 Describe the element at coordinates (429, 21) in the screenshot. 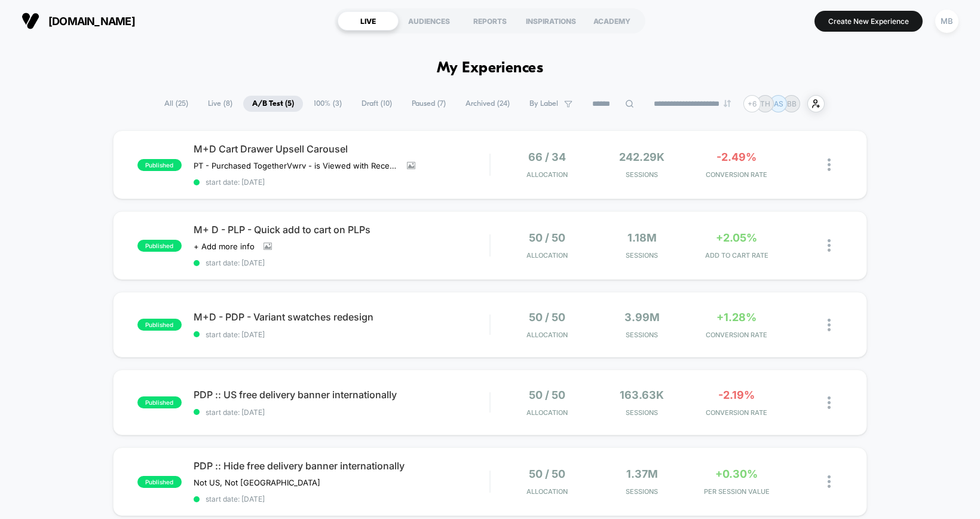

I see `div: AUDIENCES` at that location.